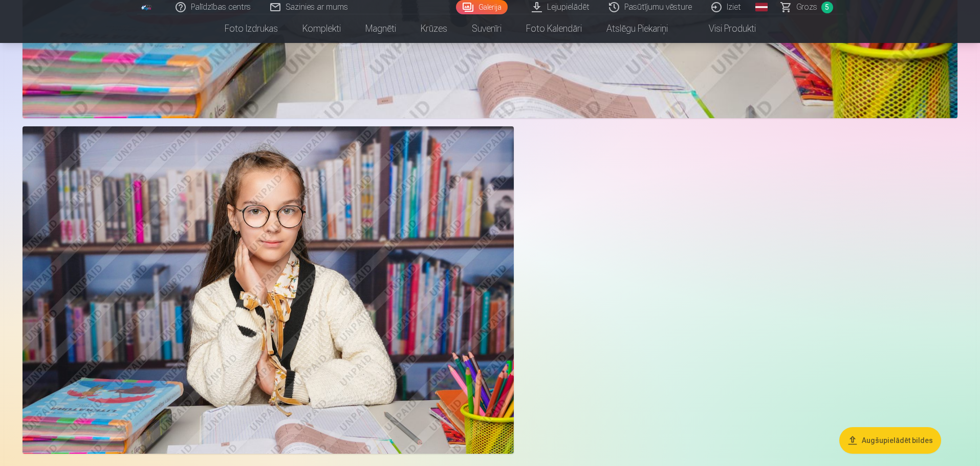 This screenshot has height=466, width=980. What do you see at coordinates (147, 7) in the screenshot?
I see `img: /fa1` at bounding box center [147, 7].